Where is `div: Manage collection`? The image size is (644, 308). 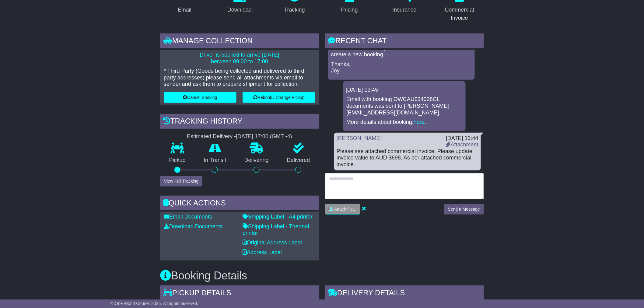
div: Manage collection is located at coordinates (240, 42).